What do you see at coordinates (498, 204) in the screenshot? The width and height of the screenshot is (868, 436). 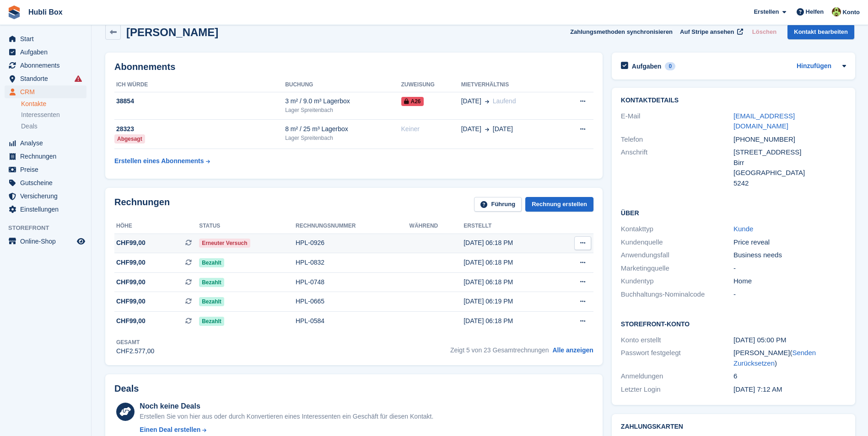 I see `a: Führung` at bounding box center [498, 204].